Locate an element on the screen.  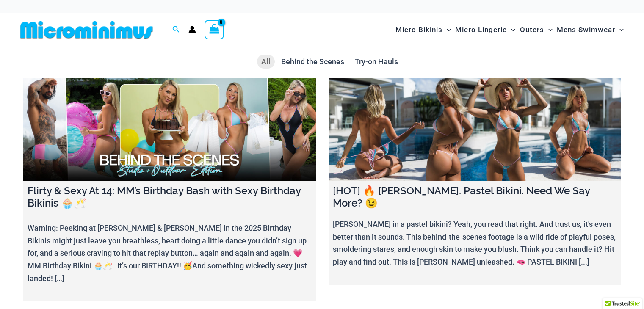
span: All is located at coordinates (265, 61).